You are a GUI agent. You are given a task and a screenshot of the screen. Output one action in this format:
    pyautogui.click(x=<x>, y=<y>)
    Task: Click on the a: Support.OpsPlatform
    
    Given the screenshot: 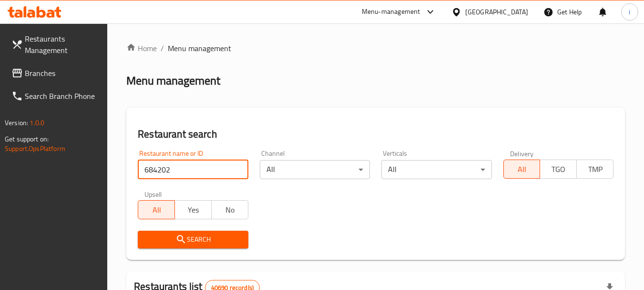 What is the action you would take?
    pyautogui.click(x=35, y=148)
    